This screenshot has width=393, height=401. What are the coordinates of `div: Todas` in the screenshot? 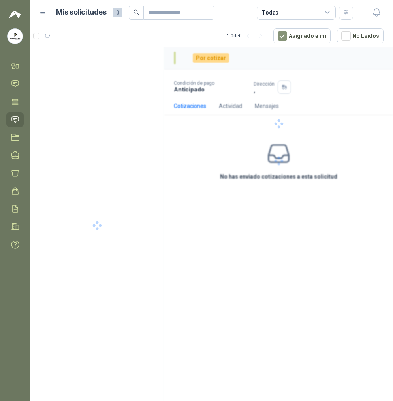 It's located at (270, 13).